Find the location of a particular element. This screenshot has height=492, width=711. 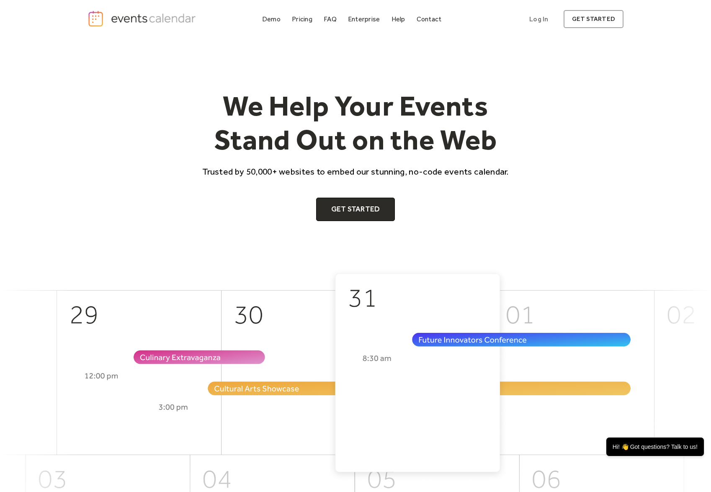

a: Help is located at coordinates (398, 19).